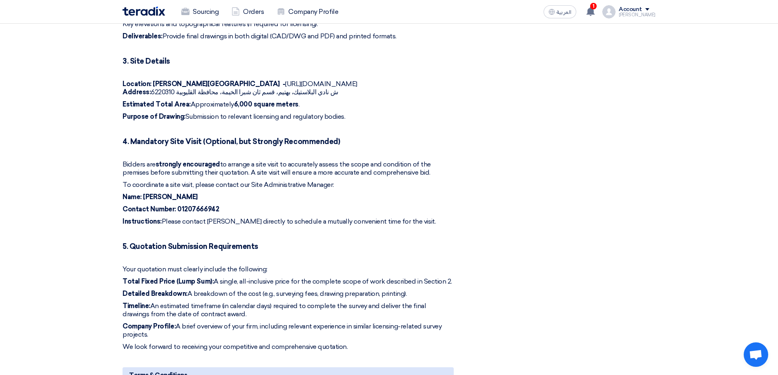  I want to click on strong: Timeline:, so click(136, 306).